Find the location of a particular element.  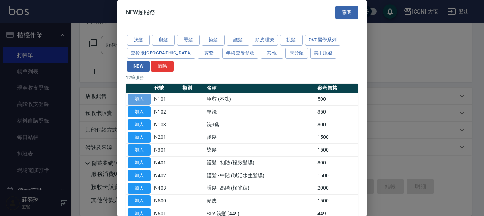

button: 剪套 is located at coordinates (209, 53).